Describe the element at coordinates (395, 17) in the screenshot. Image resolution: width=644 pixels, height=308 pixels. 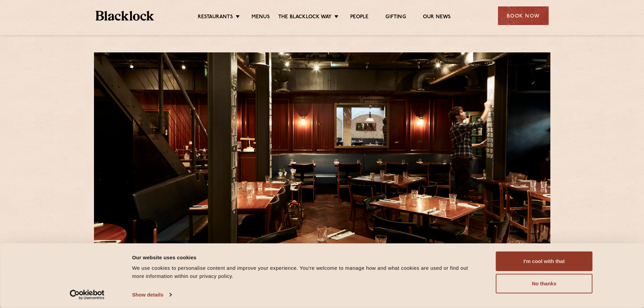
I see `a: Gifting` at that location.